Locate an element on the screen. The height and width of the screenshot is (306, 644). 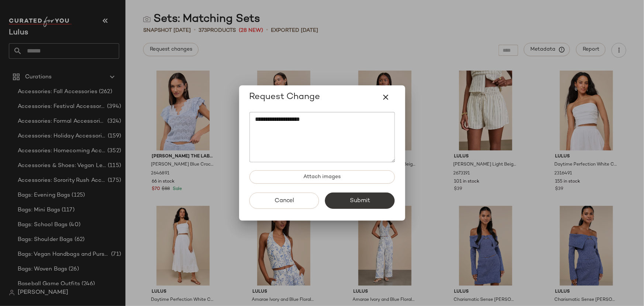
span: Request Change is located at coordinates (285, 97).